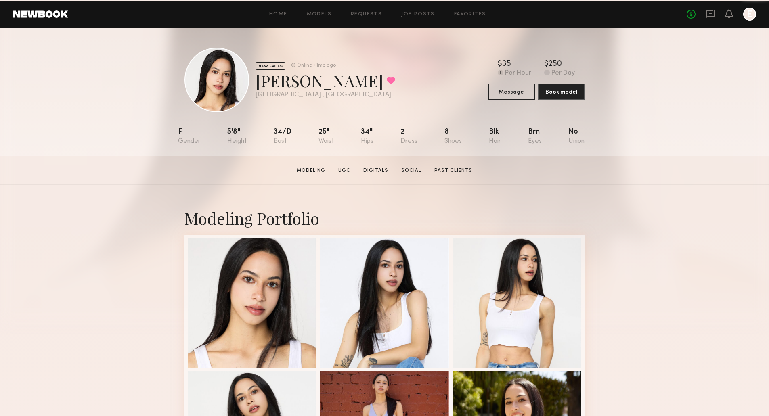 This screenshot has width=769, height=416. What do you see at coordinates (555, 64) in the screenshot?
I see `div: 250` at bounding box center [555, 64].